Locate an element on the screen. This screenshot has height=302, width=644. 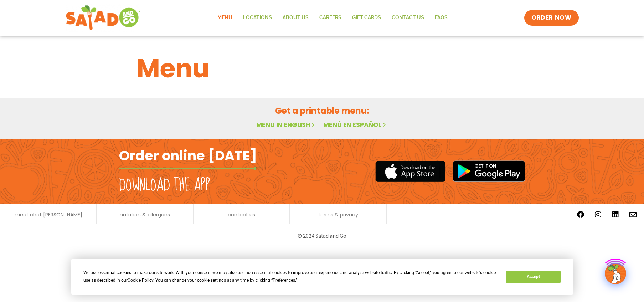
span: terms & privacy is located at coordinates (338, 214).